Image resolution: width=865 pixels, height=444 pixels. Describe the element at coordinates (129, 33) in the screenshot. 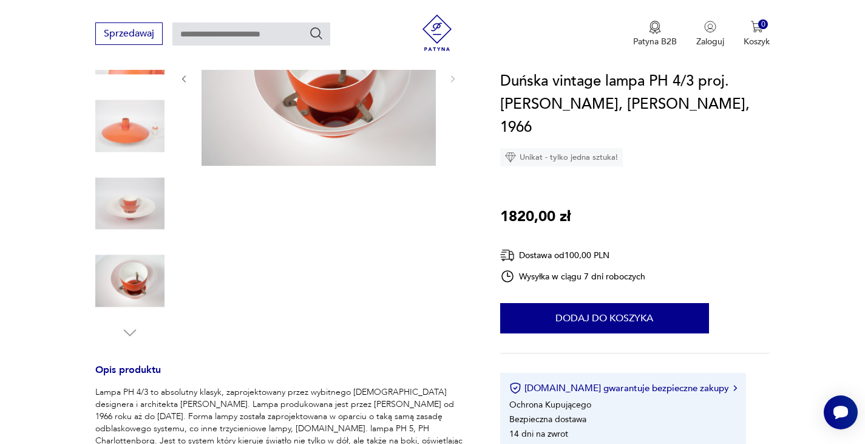

I see `button: Sprzedawaj` at that location.